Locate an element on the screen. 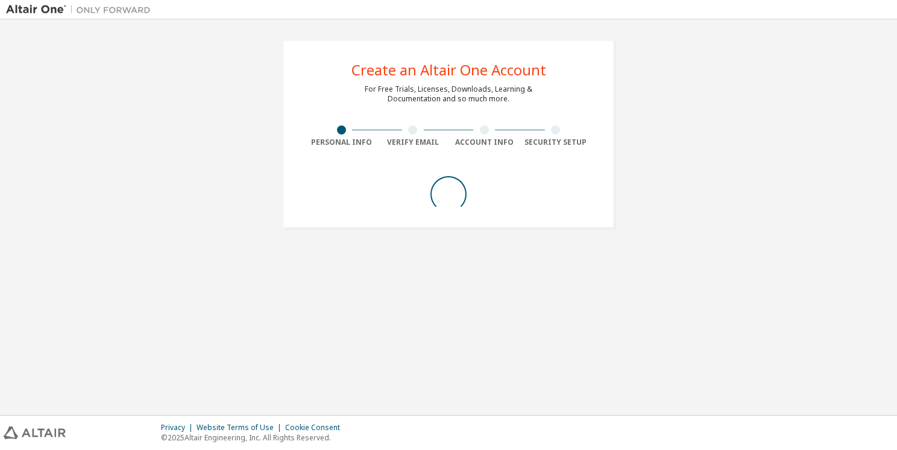 This screenshot has width=897, height=450. div: Account Info is located at coordinates (484, 142).